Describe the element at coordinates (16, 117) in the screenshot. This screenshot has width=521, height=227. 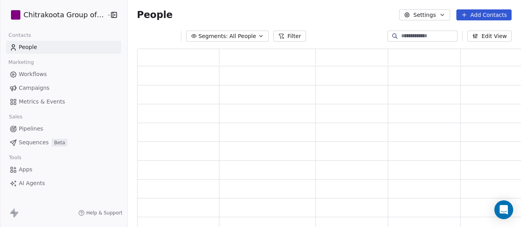
I see `span: Sales` at that location.